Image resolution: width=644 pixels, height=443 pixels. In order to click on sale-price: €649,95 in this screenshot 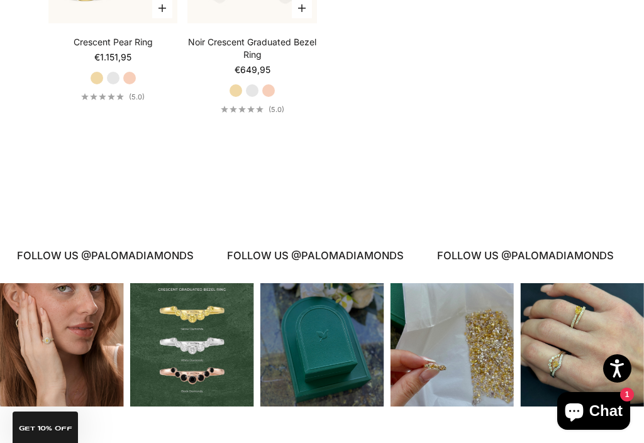, I will do `click(252, 70)`.